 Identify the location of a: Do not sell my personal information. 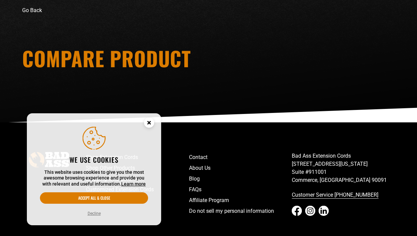
(240, 211).